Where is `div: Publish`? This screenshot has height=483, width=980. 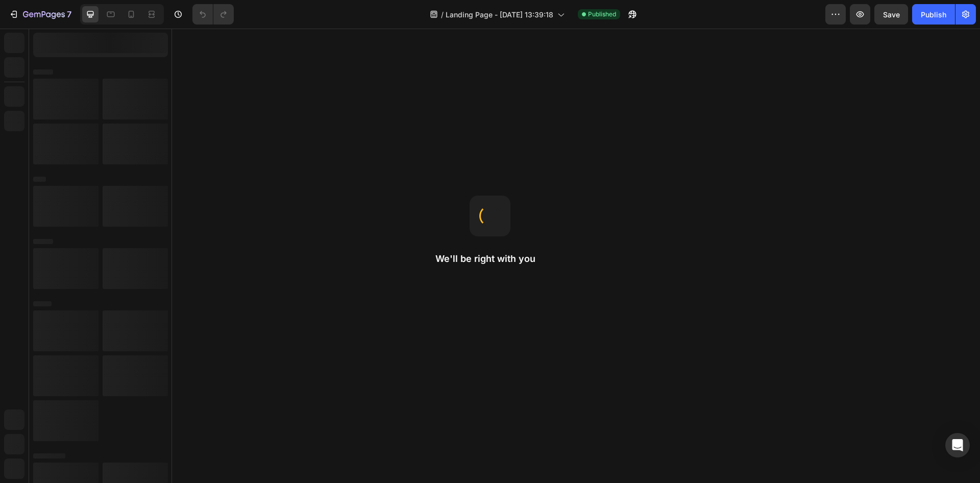
div: Publish is located at coordinates (934, 15).